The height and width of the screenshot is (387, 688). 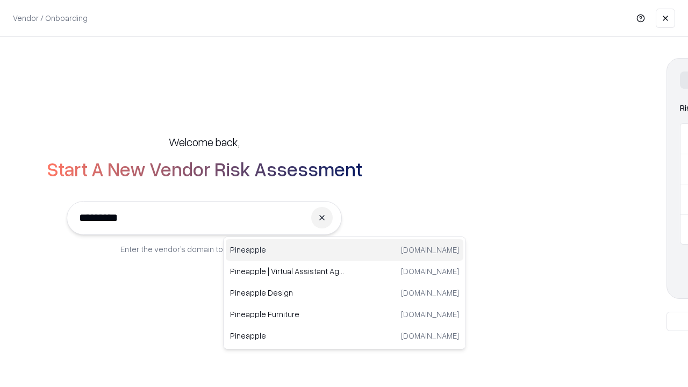 I want to click on h2: Start A New Vendor Risk Assessment, so click(x=204, y=169).